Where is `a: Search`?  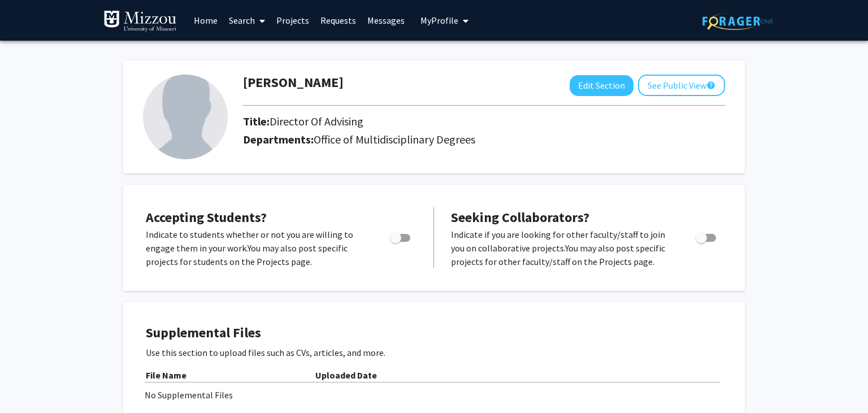
a: Search is located at coordinates (247, 21).